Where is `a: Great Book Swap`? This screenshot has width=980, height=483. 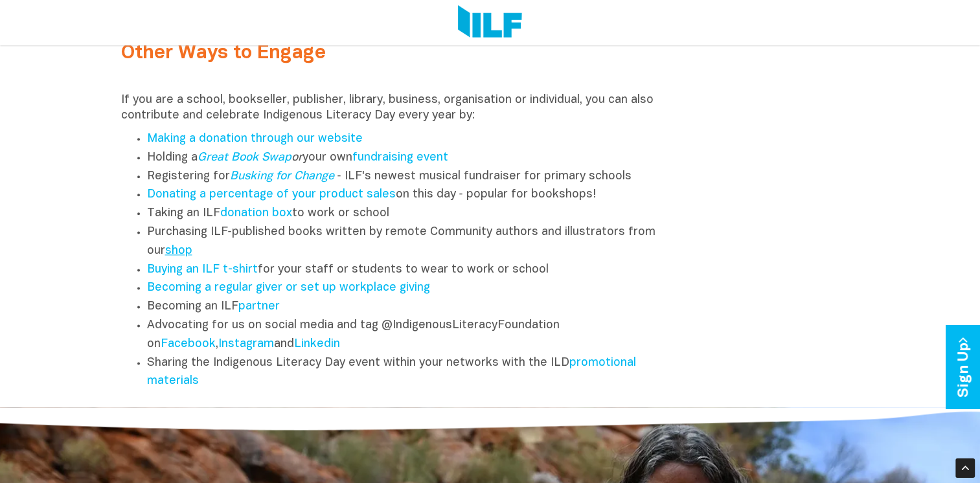
a: Great Book Swap is located at coordinates (244, 158).